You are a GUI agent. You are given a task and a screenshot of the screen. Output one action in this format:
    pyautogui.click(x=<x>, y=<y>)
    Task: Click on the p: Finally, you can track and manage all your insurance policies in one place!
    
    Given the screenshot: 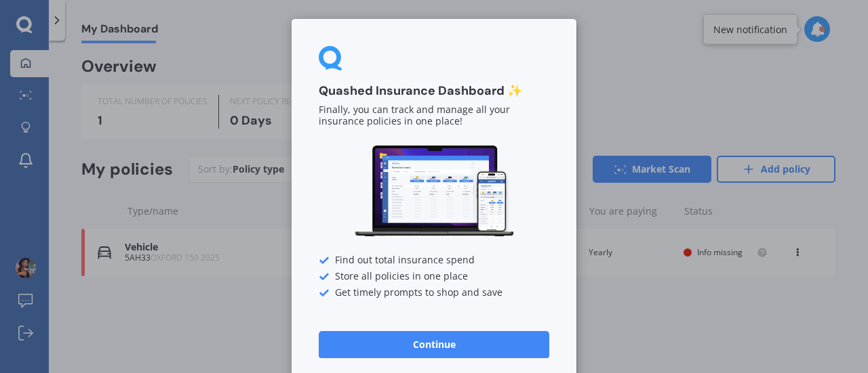 What is the action you would take?
    pyautogui.click(x=434, y=116)
    